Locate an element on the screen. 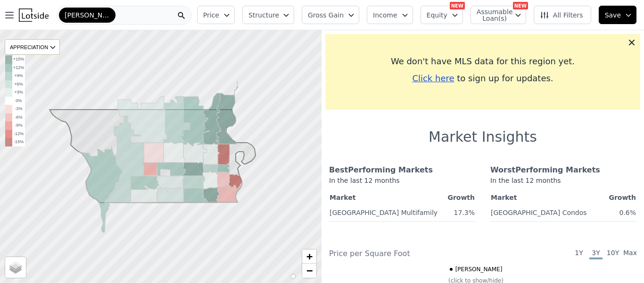 The height and width of the screenshot is (283, 644). a: Zoom in is located at coordinates (309, 256).